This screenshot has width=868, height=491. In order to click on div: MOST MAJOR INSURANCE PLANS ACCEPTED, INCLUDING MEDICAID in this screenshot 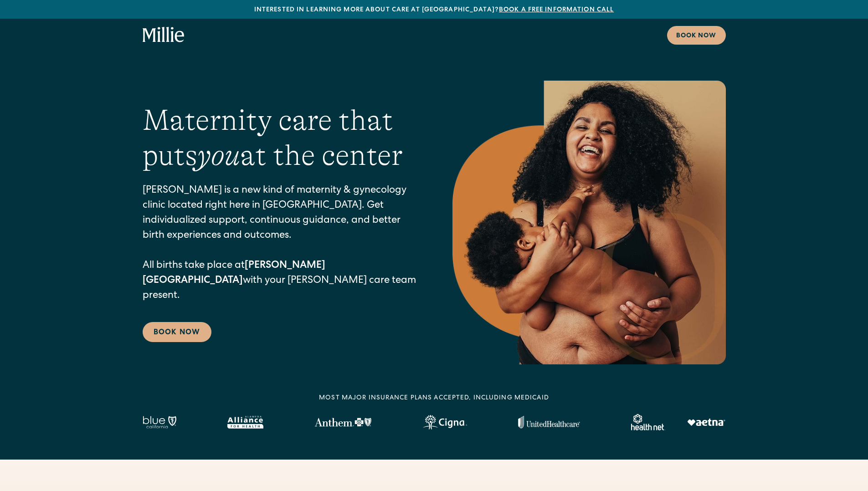, I will do `click(434, 398)`.